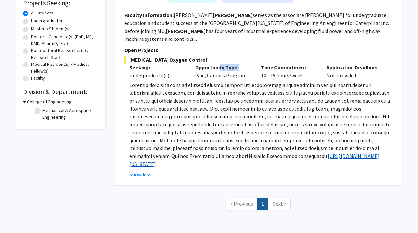 The image size is (418, 233). What do you see at coordinates (289, 67) in the screenshot?
I see `p: Time Commitment:` at bounding box center [289, 67].